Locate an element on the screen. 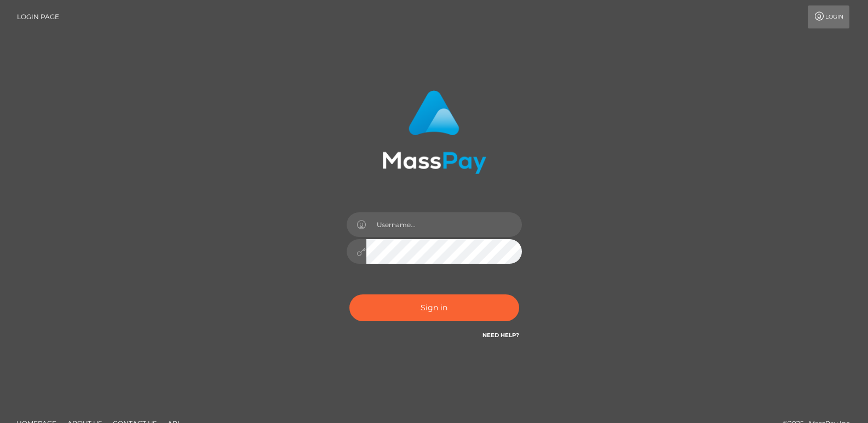 This screenshot has height=423, width=868. a: Login Page is located at coordinates (38, 17).